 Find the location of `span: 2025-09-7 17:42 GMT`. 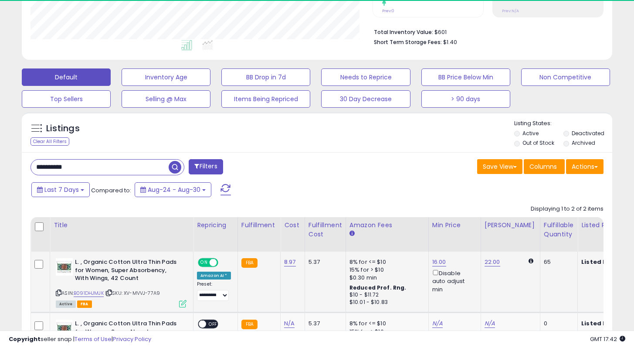

span: 2025-09-7 17:42 GMT is located at coordinates (608, 339).